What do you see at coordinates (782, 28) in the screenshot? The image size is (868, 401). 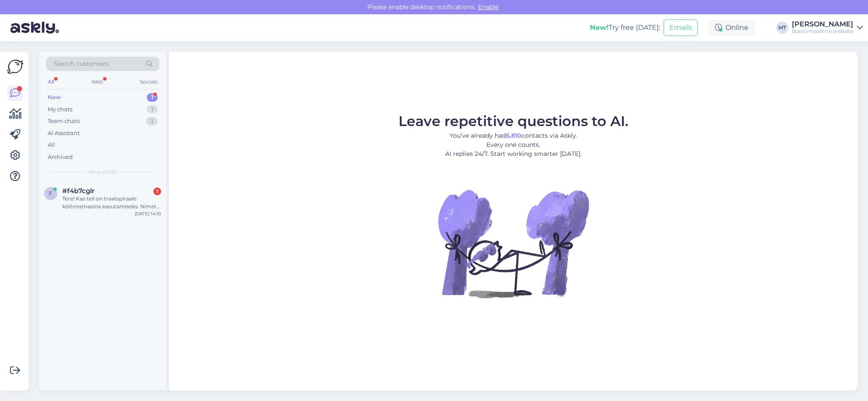 I see `div: MT` at bounding box center [782, 28].